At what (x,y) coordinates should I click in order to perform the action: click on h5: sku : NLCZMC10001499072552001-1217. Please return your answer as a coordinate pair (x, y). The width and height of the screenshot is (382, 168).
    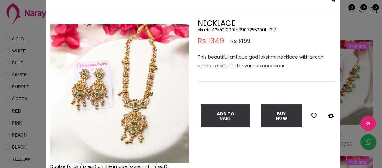
    Looking at the image, I should click on (267, 30).